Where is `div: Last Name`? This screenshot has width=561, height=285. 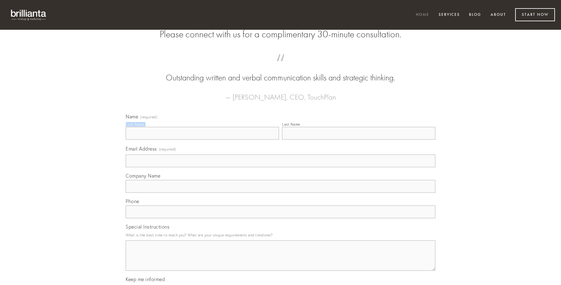 div: Last Name is located at coordinates (291, 124).